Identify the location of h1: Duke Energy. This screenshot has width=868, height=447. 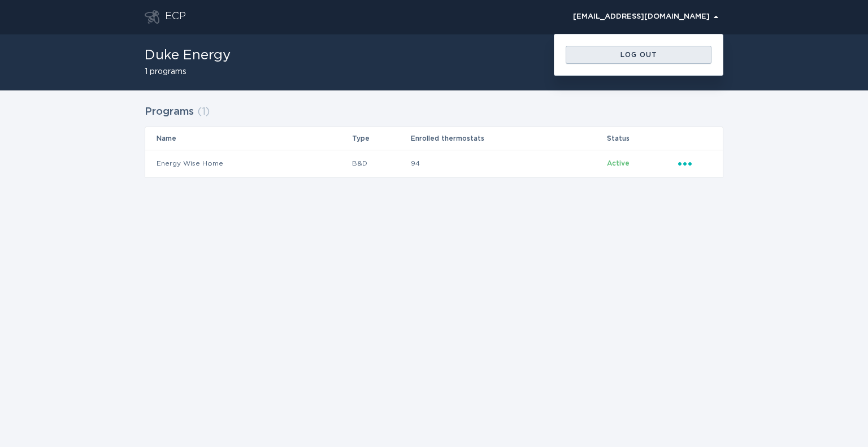
(188, 55).